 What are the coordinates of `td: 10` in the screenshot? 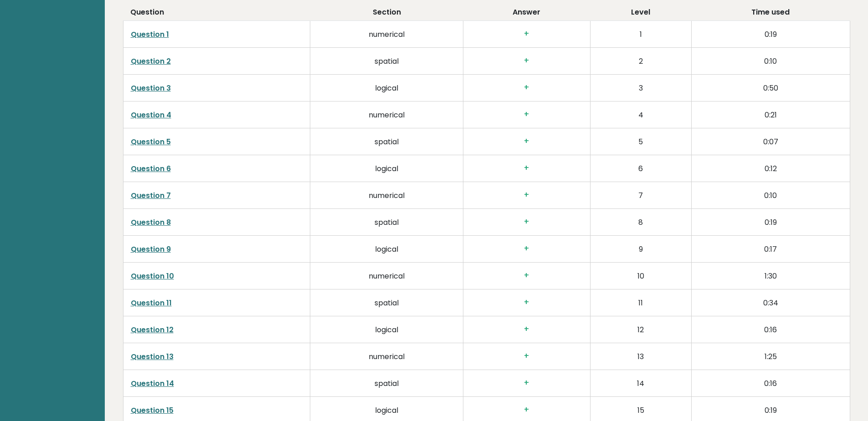 It's located at (640, 276).